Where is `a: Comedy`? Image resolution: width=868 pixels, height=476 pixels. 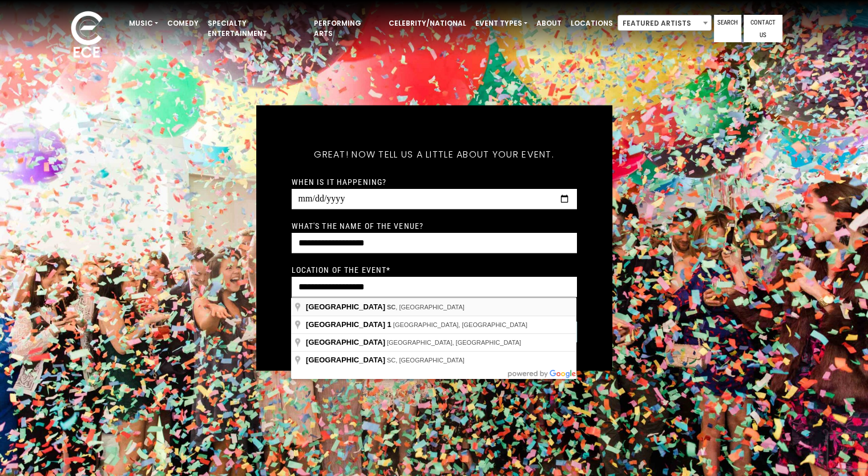 a: Comedy is located at coordinates (183, 24).